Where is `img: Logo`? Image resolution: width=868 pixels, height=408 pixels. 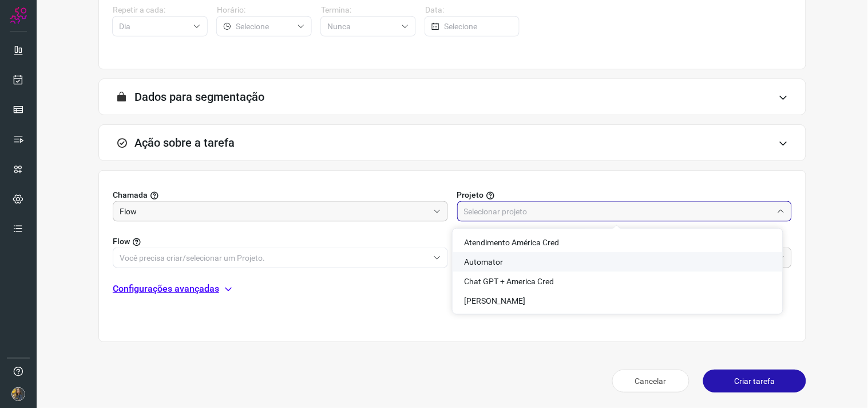
img: Logo is located at coordinates (18, 15).